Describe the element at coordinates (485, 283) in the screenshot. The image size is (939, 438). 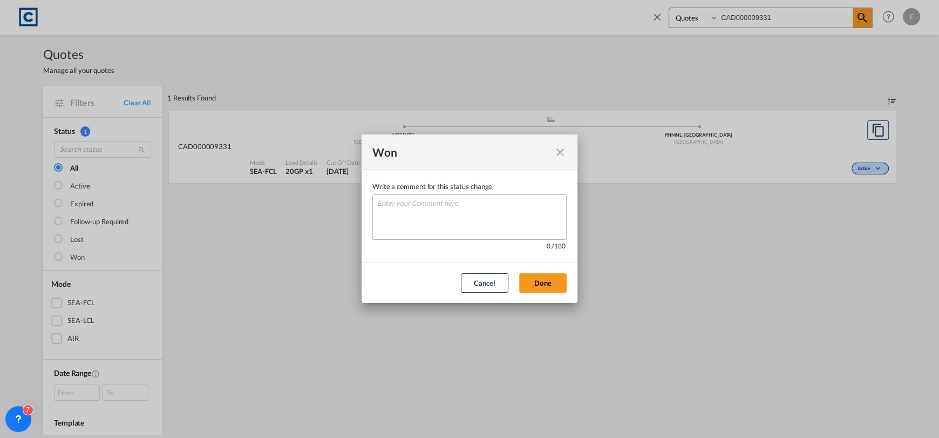
I see `button: Cancel` at that location.